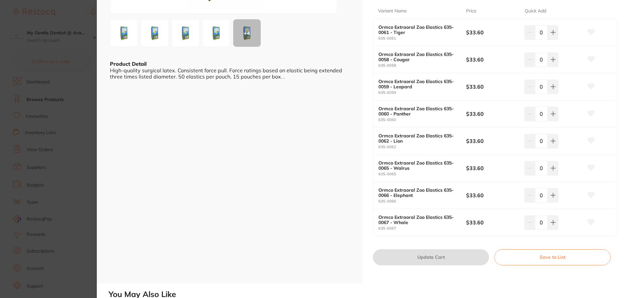 Image resolution: width=628 pixels, height=298 pixels. Describe the element at coordinates (422, 147) in the screenshot. I see `small: 635-0062` at that location.